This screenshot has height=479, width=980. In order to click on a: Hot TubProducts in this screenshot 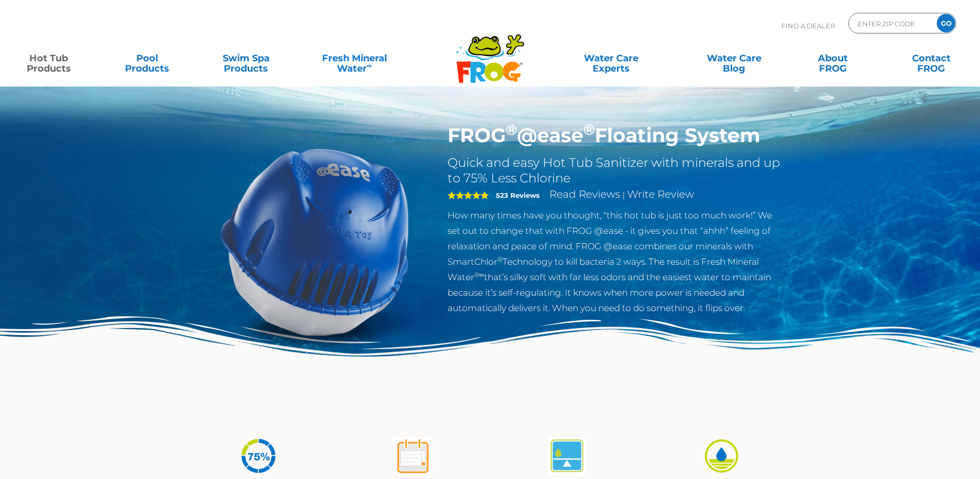, I will do `click(48, 59)`.